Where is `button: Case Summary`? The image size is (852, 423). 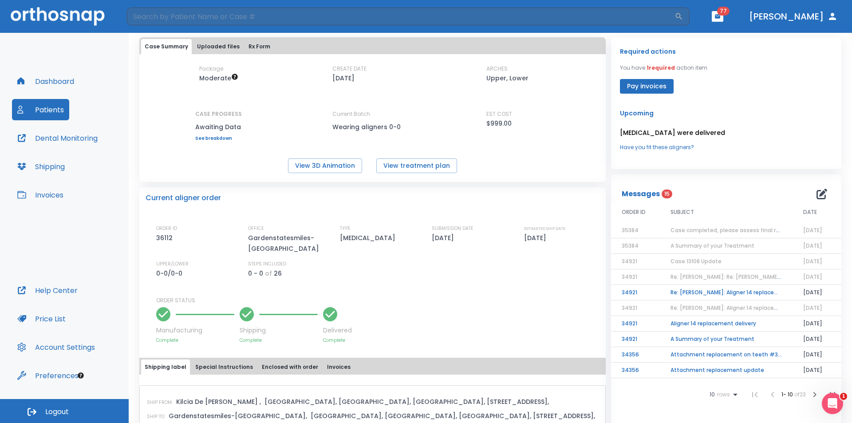 button: Case Summary is located at coordinates (166, 47).